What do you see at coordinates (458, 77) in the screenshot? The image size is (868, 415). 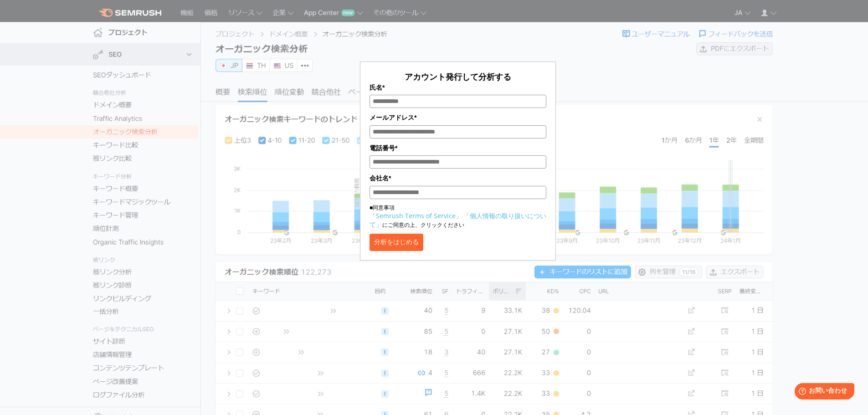 I see `span: アカウント発行して分析する` at bounding box center [458, 77].